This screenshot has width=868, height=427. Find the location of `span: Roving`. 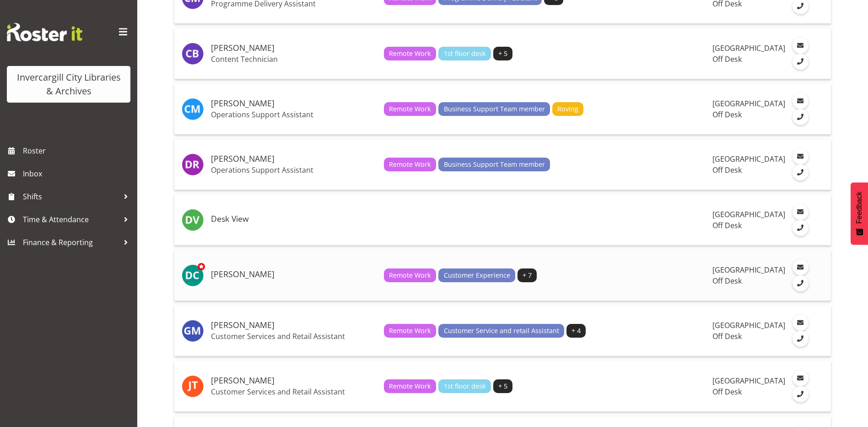

span: Roving is located at coordinates (568, 109).